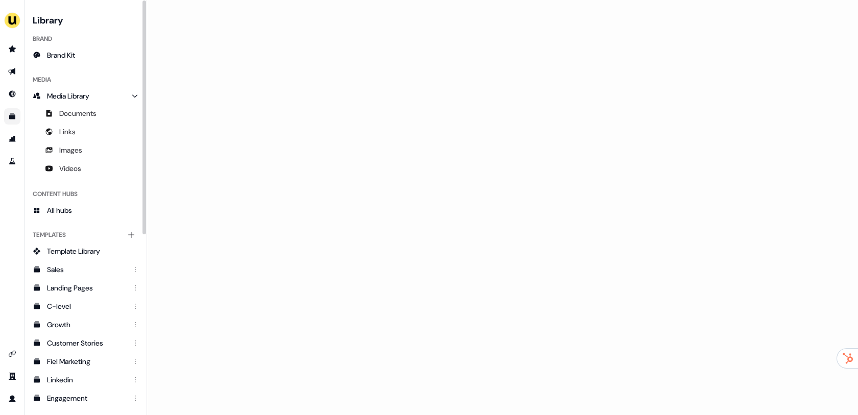 This screenshot has height=415, width=858. I want to click on div: Brand, so click(85, 39).